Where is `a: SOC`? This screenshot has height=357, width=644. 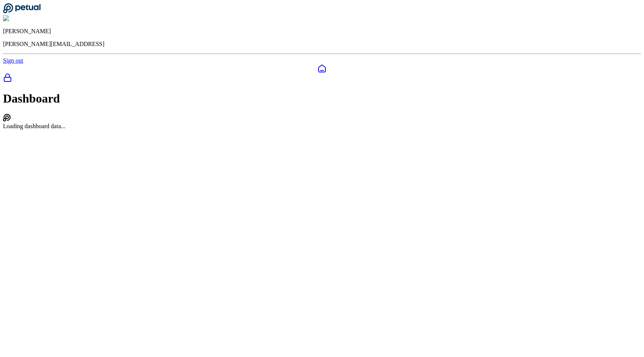
a: SOC is located at coordinates (322, 79).